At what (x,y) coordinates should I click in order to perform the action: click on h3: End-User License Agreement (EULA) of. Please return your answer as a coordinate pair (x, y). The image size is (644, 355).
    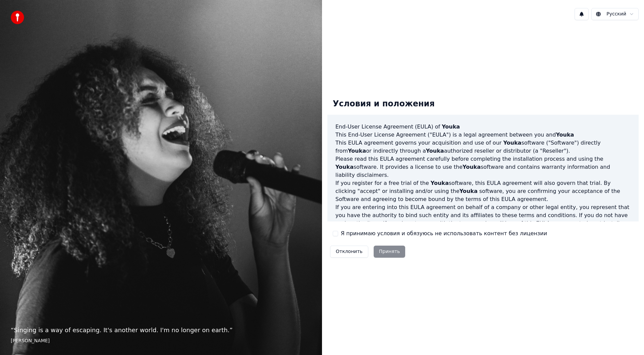
    Looking at the image, I should click on (483, 127).